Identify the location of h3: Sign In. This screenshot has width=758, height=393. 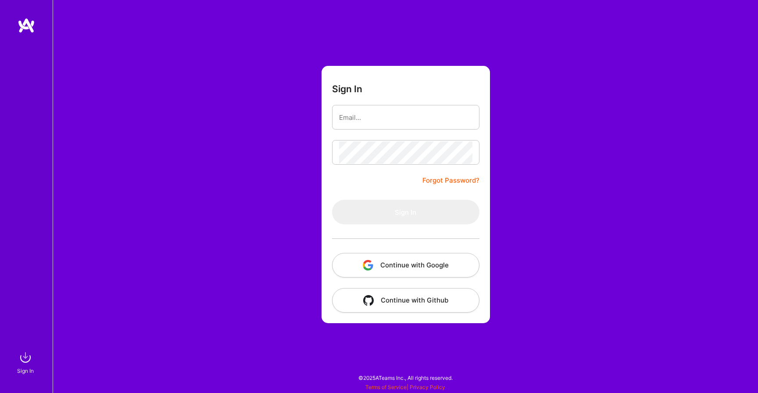
(347, 89).